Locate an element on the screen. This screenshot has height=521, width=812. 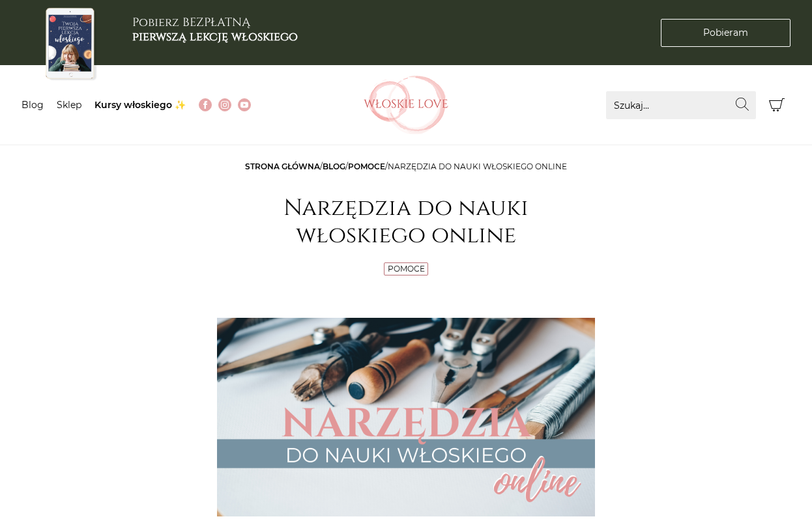
b: pierwszą lekcję włoskiego is located at coordinates (215, 36).